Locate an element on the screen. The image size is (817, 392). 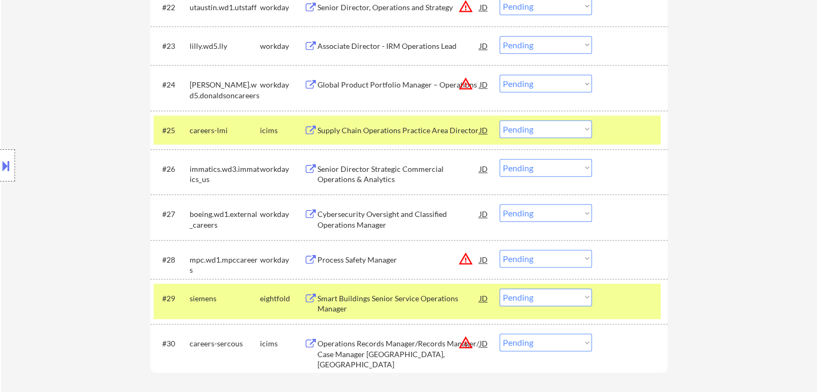
div: Smart Buildings Senior Service Operations Manager is located at coordinates (399, 304).